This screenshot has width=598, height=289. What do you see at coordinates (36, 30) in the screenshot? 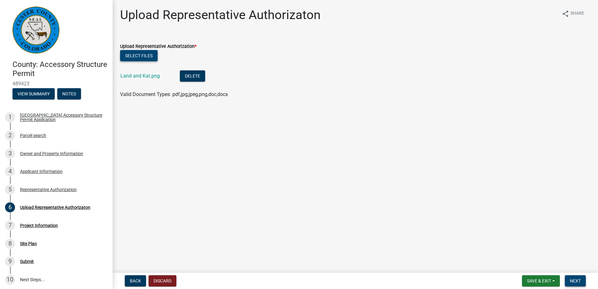
I see `img: Custer County, Colorado` at bounding box center [36, 30].